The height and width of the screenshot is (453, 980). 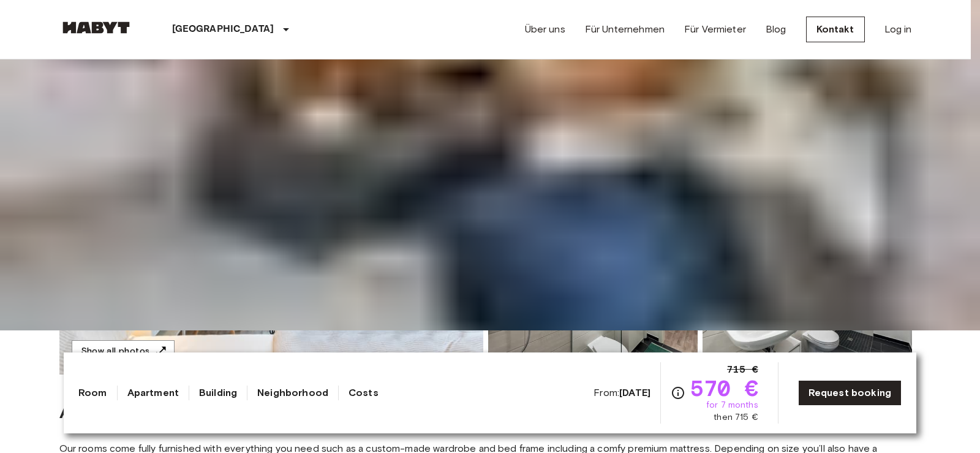 What do you see at coordinates (742, 370) in the screenshot?
I see `span: 715 €` at bounding box center [742, 370].